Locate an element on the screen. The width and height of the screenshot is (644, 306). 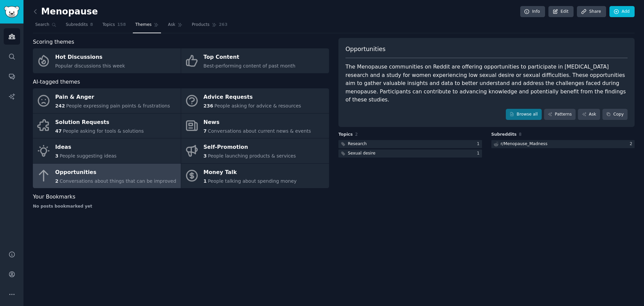
a: Solution Requests47People asking for tools & solutions is located at coordinates (107, 126).